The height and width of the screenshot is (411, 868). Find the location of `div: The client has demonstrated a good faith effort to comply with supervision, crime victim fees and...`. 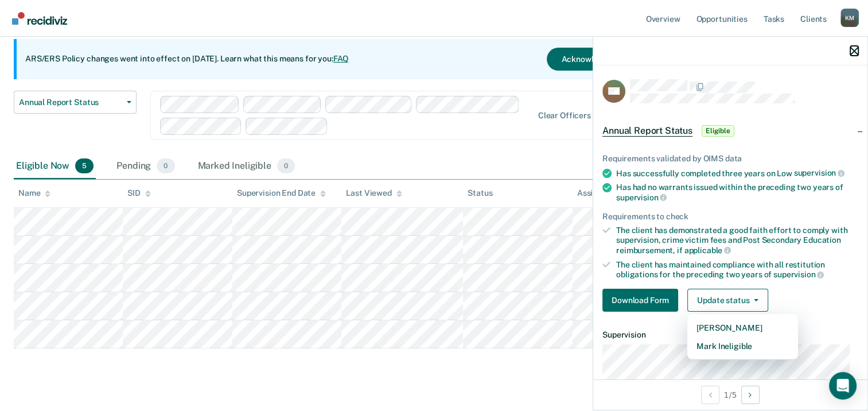

div: The client has demonstrated a good faith effort to comply with supervision, crime victim fees and... is located at coordinates (737, 240).